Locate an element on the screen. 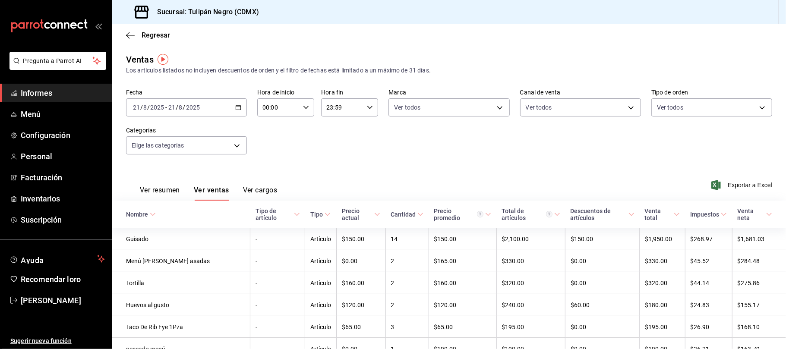 The image size is (786, 349). font: Huevos al gusto is located at coordinates (148, 305).